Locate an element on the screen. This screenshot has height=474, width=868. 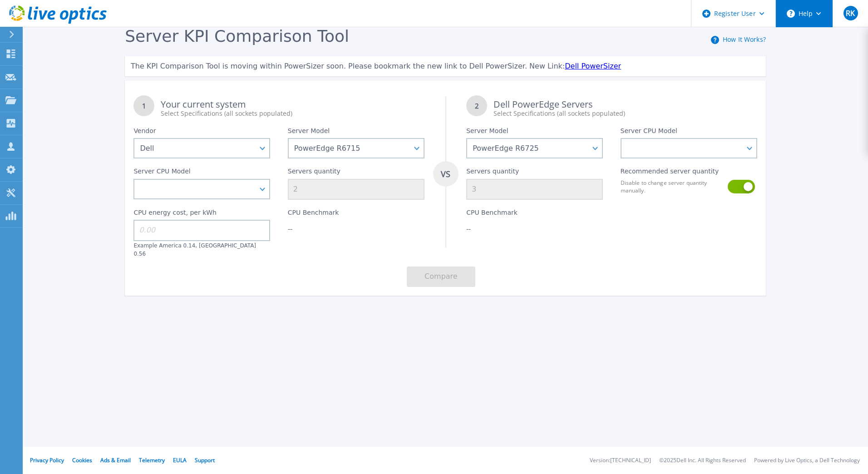
div: Dell PowerEdge Servers is located at coordinates (625, 109).